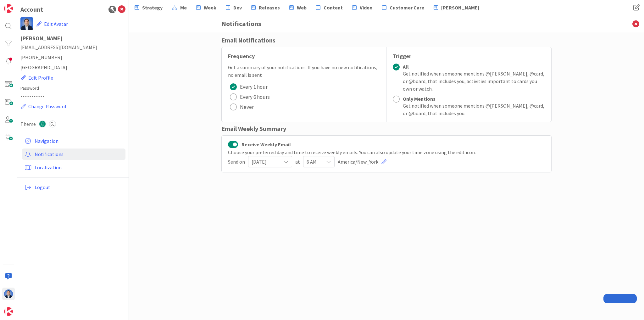  What do you see at coordinates (297, 7) in the screenshot?
I see `a: Web` at bounding box center [297, 7].